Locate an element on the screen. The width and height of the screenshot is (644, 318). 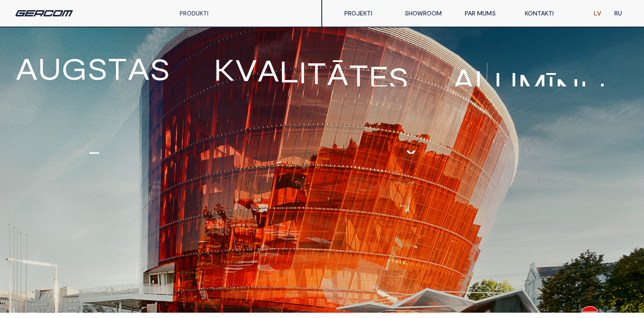
span: ā is located at coordinates (338, 73).